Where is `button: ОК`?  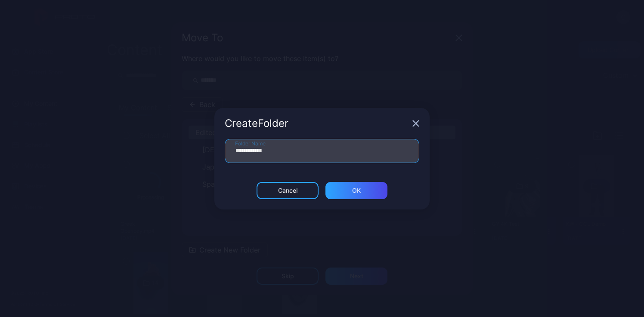
button: ОК is located at coordinates (356, 190).